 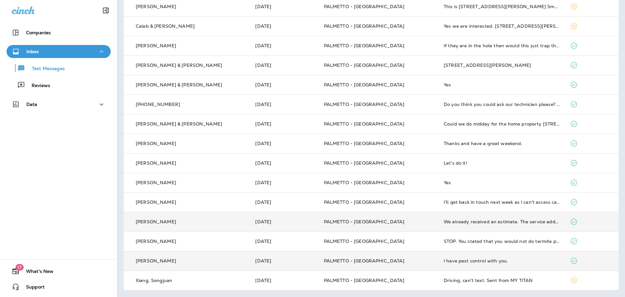 I want to click on div: If they are in the hole then would this just trap them in there? I guess they would just die in t..., so click(x=502, y=46).